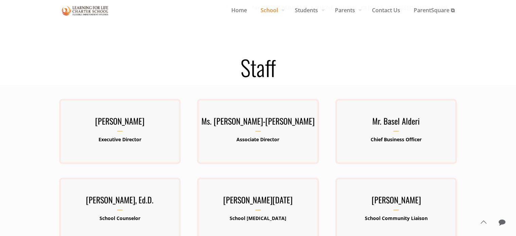  I want to click on span: Home, so click(239, 10).